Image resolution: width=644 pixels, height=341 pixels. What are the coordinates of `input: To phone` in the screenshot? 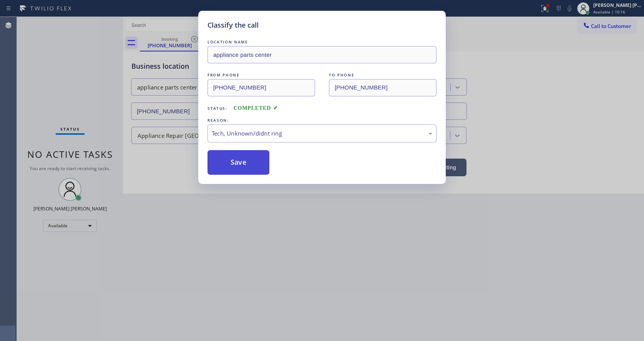 It's located at (383, 87).